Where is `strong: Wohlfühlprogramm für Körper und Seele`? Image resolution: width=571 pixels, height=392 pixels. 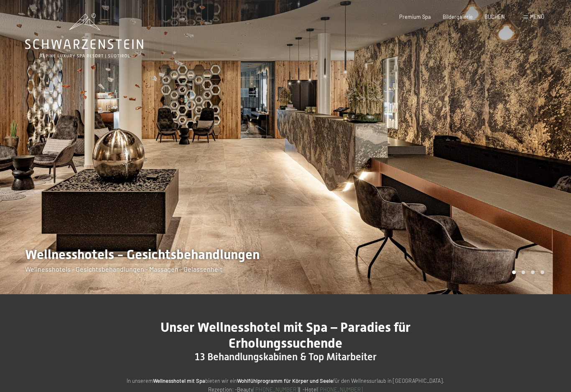 strong: Wohlfühlprogramm für Körper und Seele is located at coordinates (285, 380).